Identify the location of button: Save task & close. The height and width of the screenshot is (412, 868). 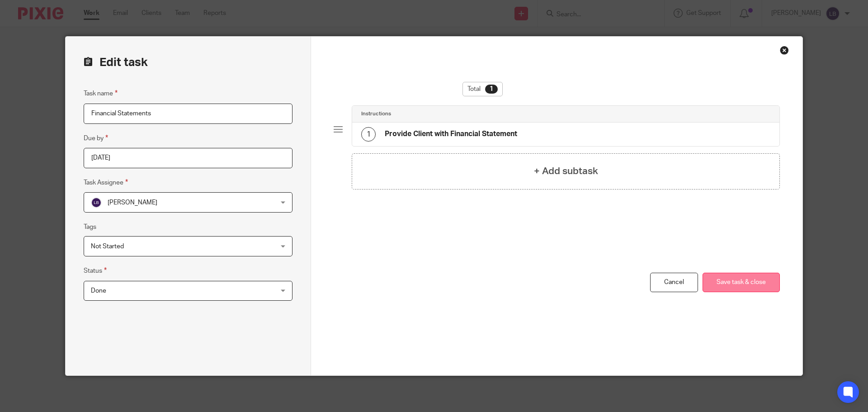
(741, 282).